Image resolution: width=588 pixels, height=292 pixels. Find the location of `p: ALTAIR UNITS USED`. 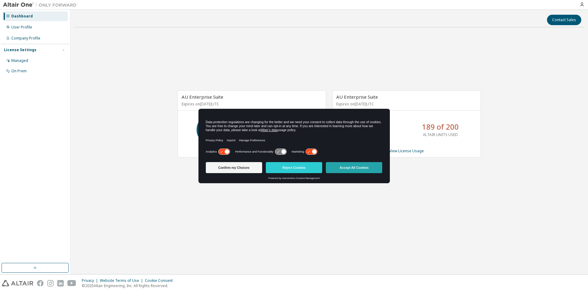

p: ALTAIR UNITS USED is located at coordinates (440, 134).